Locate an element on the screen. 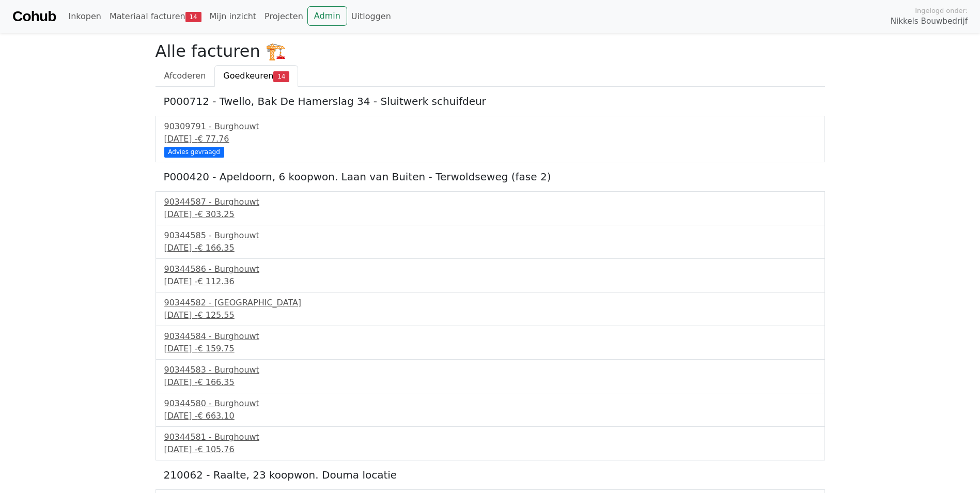 Image resolution: width=980 pixels, height=493 pixels. div: 90344583 - Burghouwt is located at coordinates (490, 370).